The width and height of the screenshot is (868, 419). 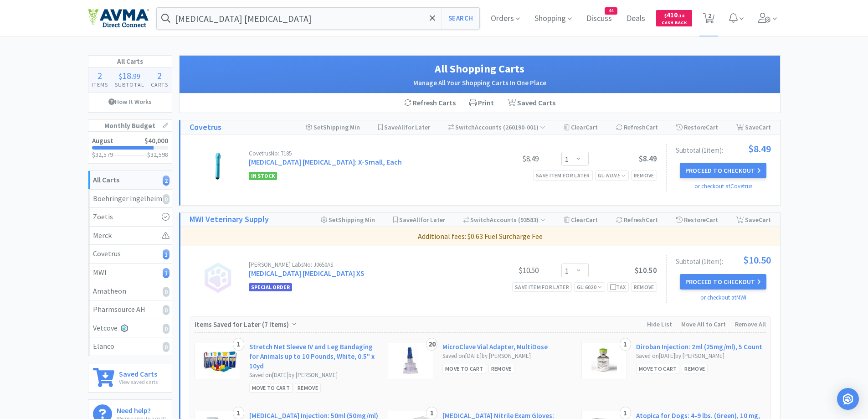 I want to click on span: In Stock, so click(x=263, y=176).